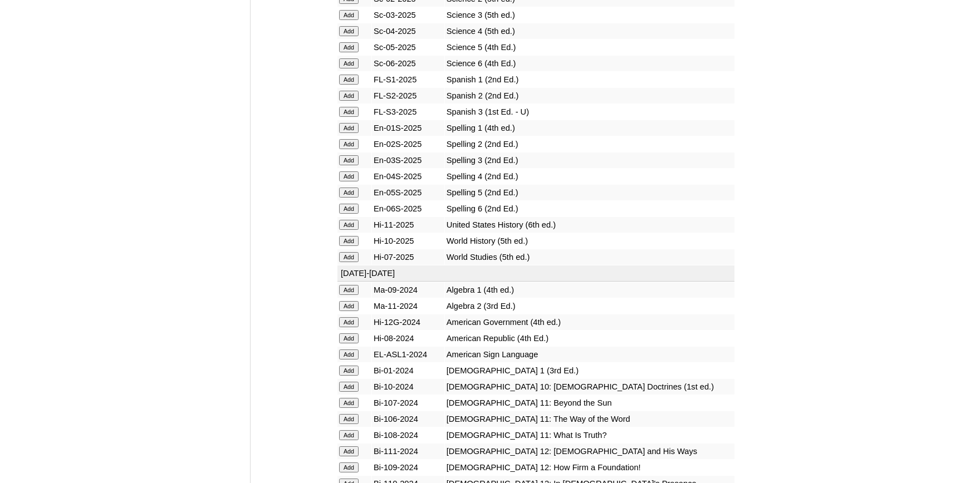 Image resolution: width=980 pixels, height=483 pixels. I want to click on td: World History (5th ed.), so click(590, 241).